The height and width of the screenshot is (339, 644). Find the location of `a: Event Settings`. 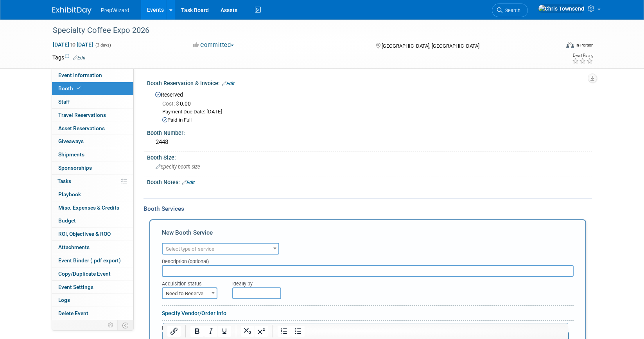

a: Event Settings is located at coordinates (92, 287).